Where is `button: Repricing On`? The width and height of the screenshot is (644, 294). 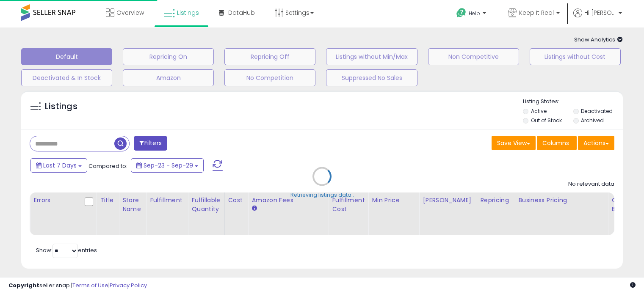 button: Repricing On is located at coordinates (168, 57).